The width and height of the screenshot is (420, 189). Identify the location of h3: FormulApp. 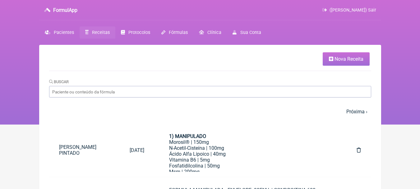
(65, 10).